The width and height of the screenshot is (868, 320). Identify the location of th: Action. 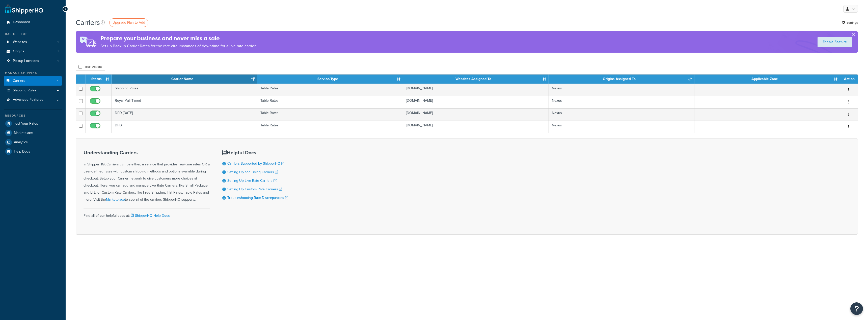
(849, 79).